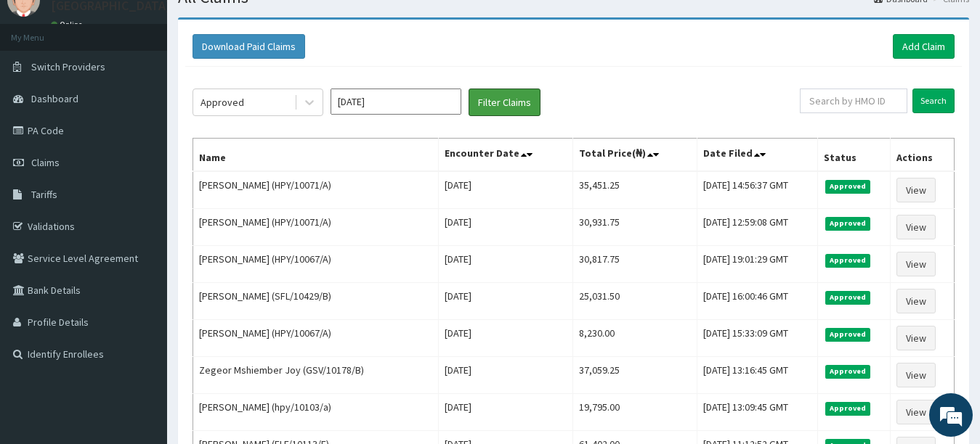  I want to click on span: Claims, so click(45, 163).